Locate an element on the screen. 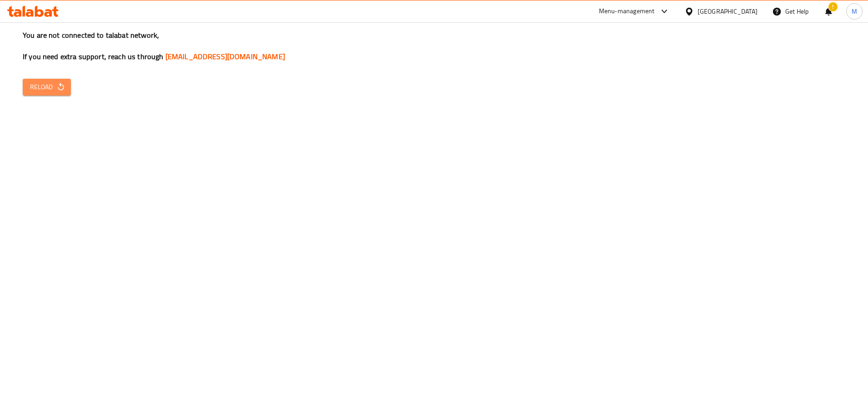 Image resolution: width=868 pixels, height=420 pixels. div: Menu-management is located at coordinates (627, 11).